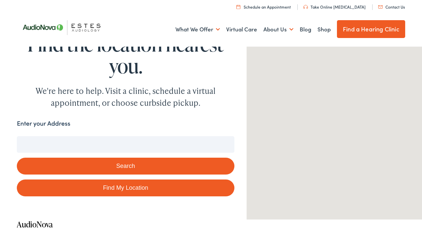  I want to click on a: Blog, so click(306, 29).